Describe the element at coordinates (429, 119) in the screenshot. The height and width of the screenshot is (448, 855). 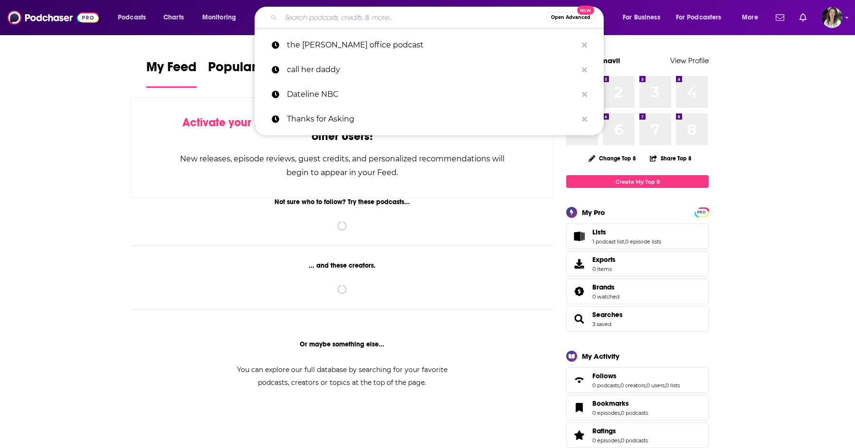
I see `a: Thanks for Asking` at that location.